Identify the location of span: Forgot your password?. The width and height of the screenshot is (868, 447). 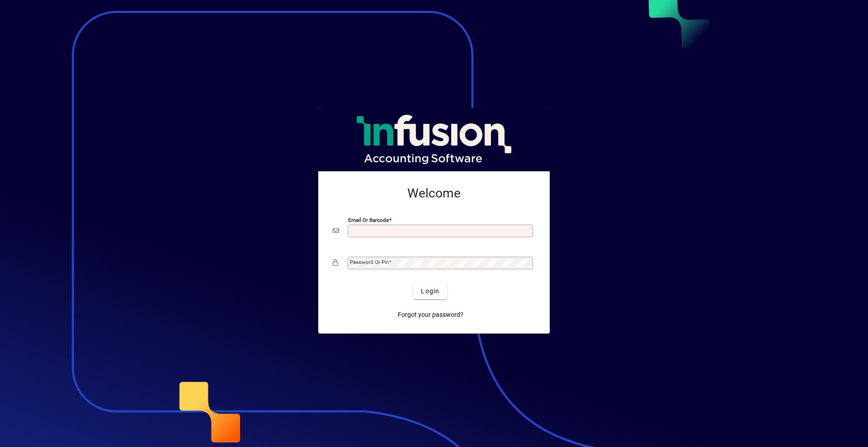
(431, 314).